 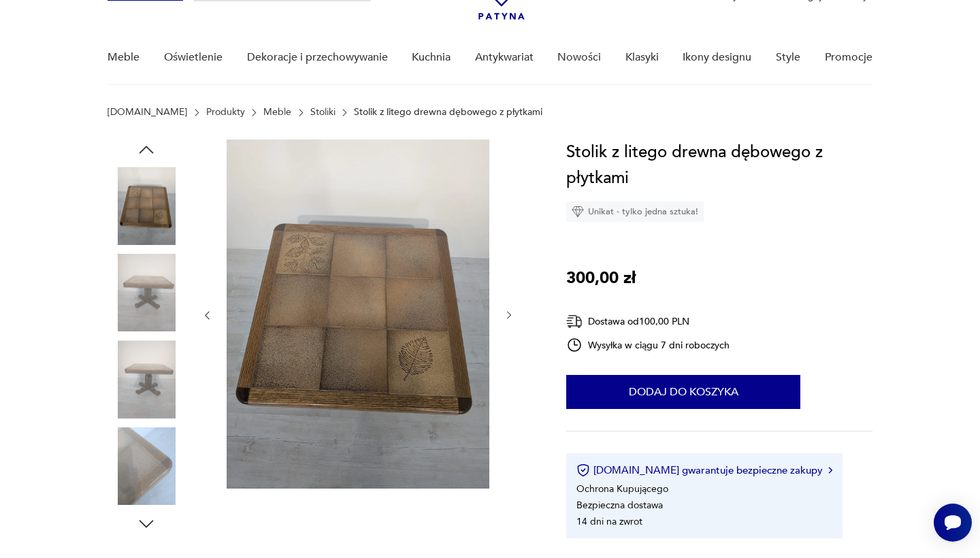 What do you see at coordinates (683, 392) in the screenshot?
I see `button: Dodaj do koszyka` at bounding box center [683, 392].